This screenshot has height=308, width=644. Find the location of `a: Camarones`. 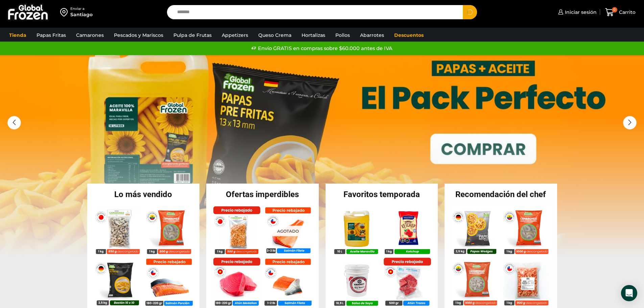

a: Camarones is located at coordinates (90, 35).